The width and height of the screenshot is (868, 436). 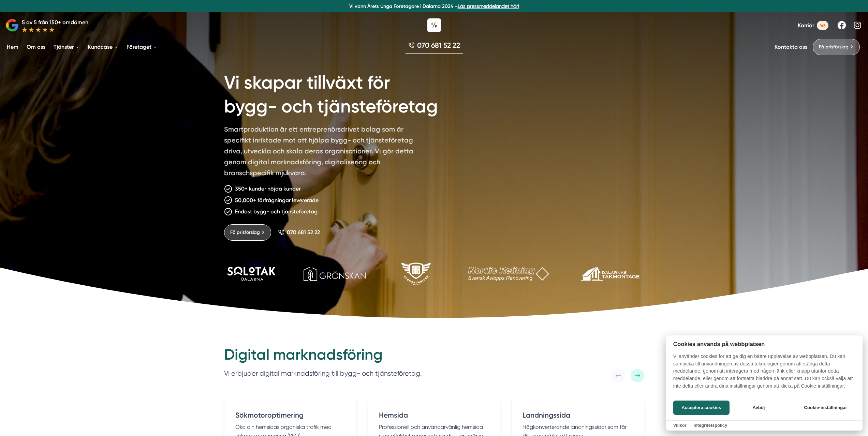 What do you see at coordinates (765, 344) in the screenshot?
I see `h2: Cookies används på webbplatsen` at bounding box center [765, 344].